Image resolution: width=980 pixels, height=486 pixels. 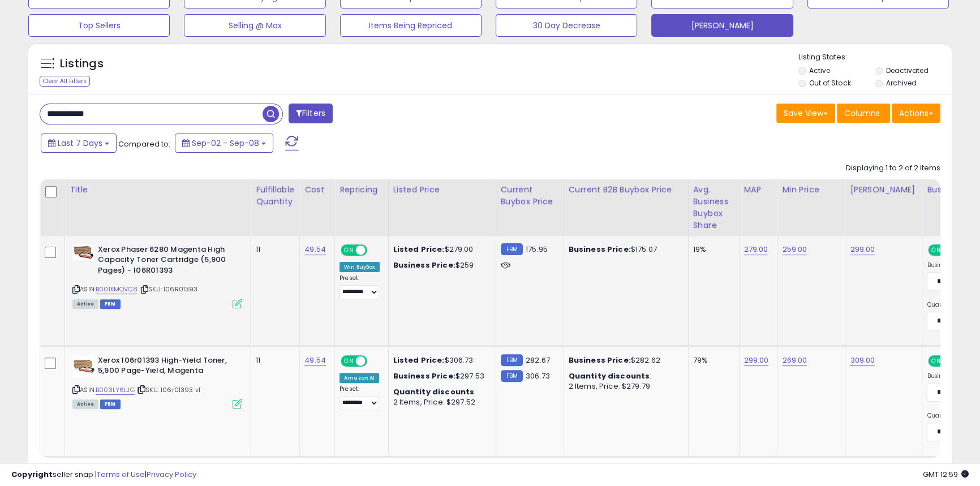 What do you see at coordinates (84, 253) in the screenshot?
I see `img: 41cRKh9UN+L._SL40_.jpg` at bounding box center [84, 253].